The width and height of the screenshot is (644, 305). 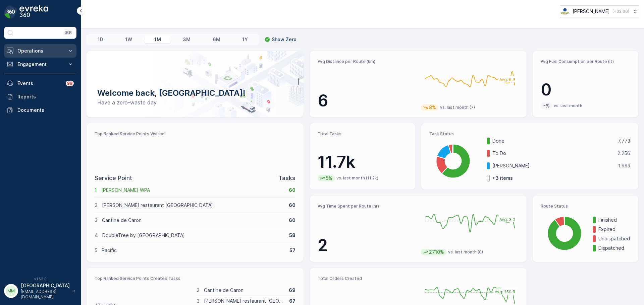 I want to click on p: ⌘B, so click(x=69, y=33).